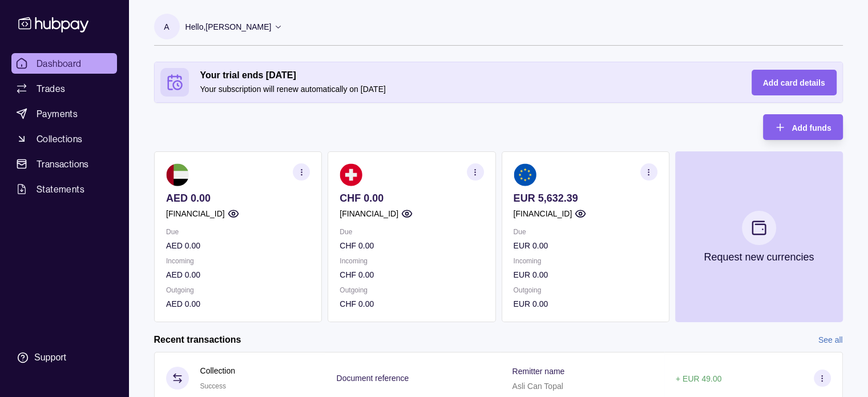  I want to click on span: Success, so click(213, 386).